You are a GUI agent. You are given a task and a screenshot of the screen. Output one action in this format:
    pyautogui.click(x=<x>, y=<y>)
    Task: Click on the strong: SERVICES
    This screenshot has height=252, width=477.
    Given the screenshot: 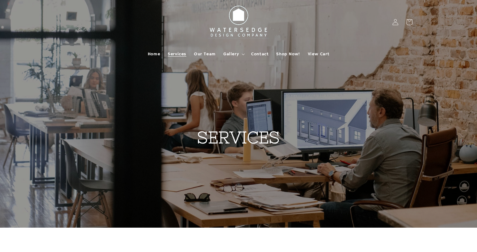 What is the action you would take?
    pyautogui.click(x=238, y=137)
    